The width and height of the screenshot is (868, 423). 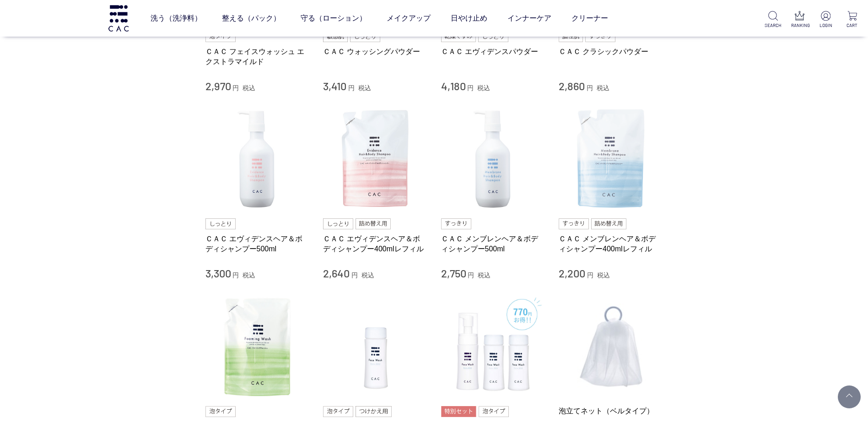 I want to click on span: 2,860, so click(x=571, y=85).